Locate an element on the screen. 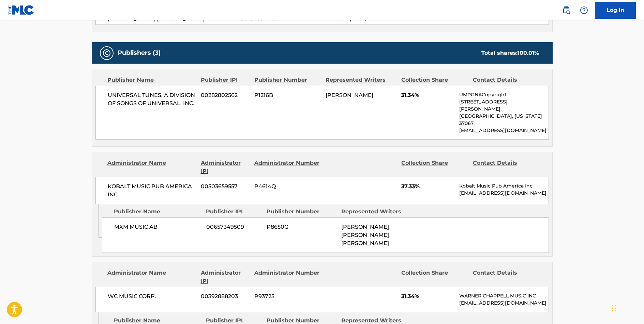 The width and height of the screenshot is (644, 324). div: Total shares: is located at coordinates (510, 53).